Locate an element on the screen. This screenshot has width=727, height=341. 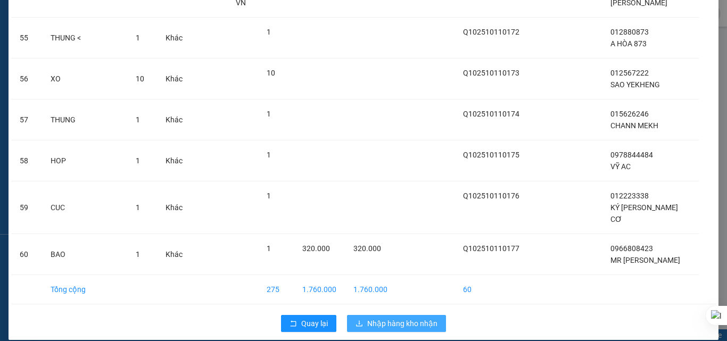
span: Q102510110177 is located at coordinates (491, 248).